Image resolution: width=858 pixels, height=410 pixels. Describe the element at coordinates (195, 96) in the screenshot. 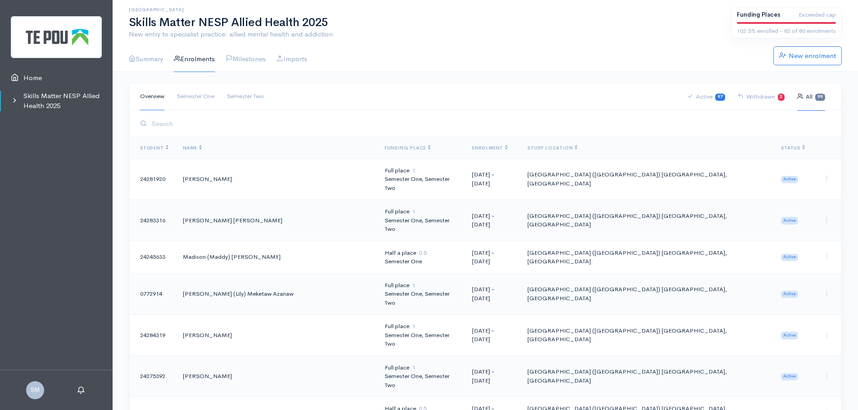

I see `a: Semester One` at that location.